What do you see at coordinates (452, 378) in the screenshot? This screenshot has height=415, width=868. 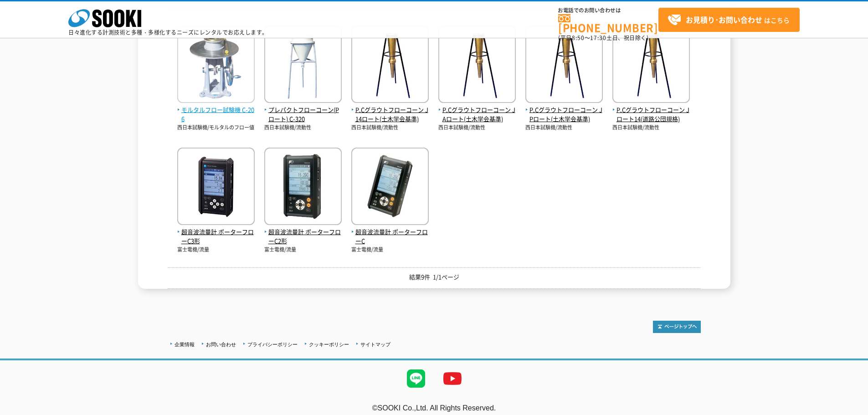 I see `img: YouTube` at bounding box center [452, 378].